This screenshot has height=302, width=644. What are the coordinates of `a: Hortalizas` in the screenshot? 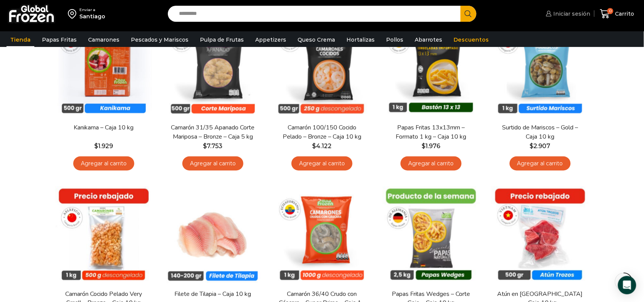 It's located at (360, 40).